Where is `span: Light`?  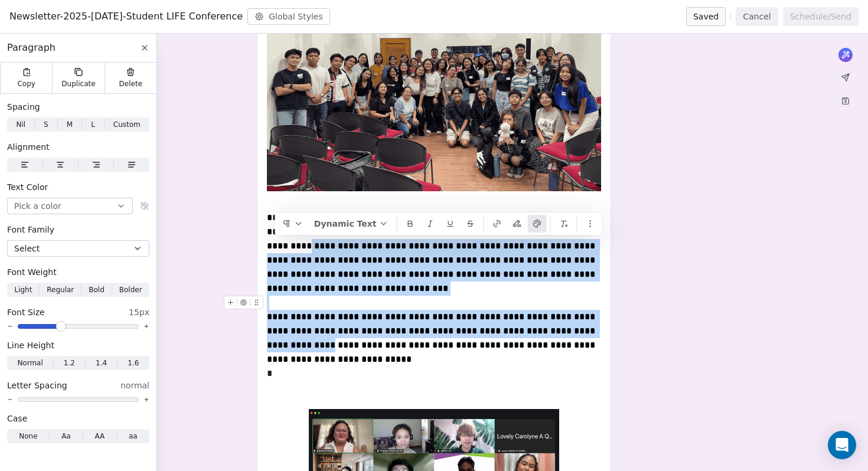
span: Light is located at coordinates (23, 290).